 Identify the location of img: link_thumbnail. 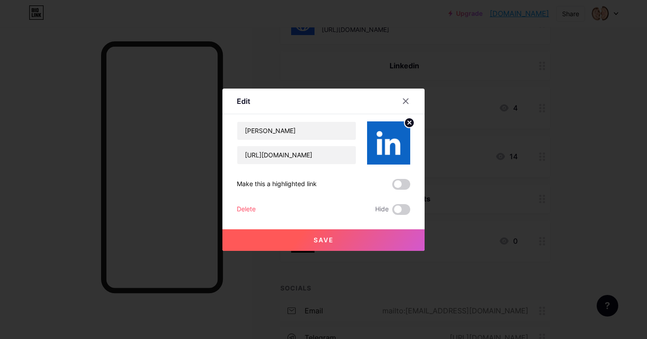
(388, 143).